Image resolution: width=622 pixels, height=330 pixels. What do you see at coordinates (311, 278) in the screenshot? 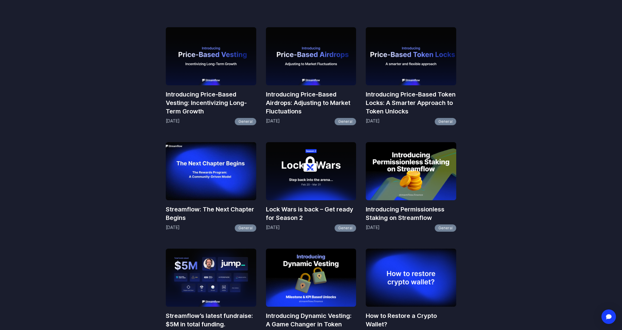
I see `img: Introducing Dynamic Vesting: A Game Changer in Token Economics` at bounding box center [311, 278].